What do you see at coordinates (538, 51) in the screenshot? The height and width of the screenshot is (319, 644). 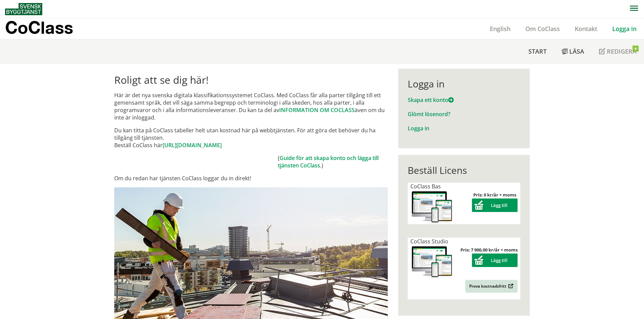 I see `span: Start` at bounding box center [538, 51].